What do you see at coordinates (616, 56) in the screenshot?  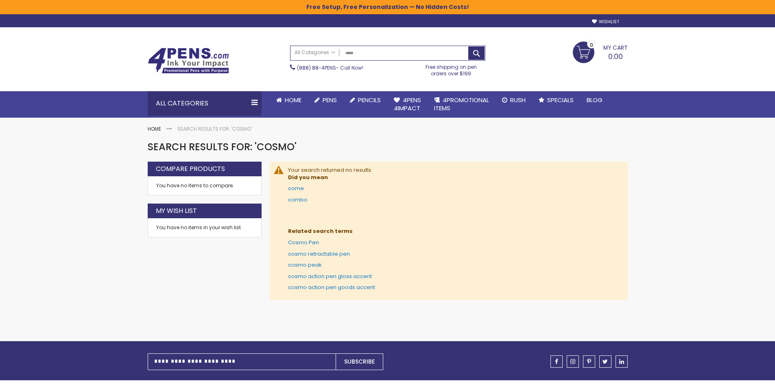 I see `span: 0.00` at bounding box center [616, 56].